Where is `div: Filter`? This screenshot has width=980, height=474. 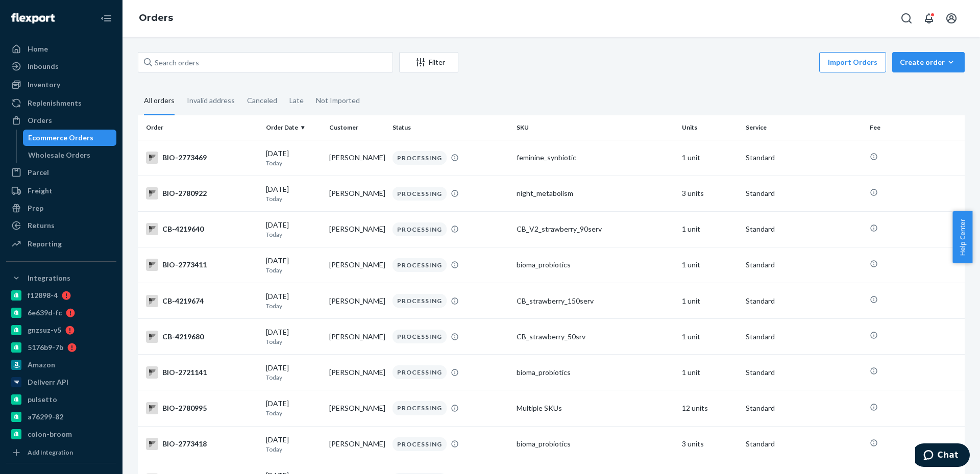 div: Filter is located at coordinates (429, 62).